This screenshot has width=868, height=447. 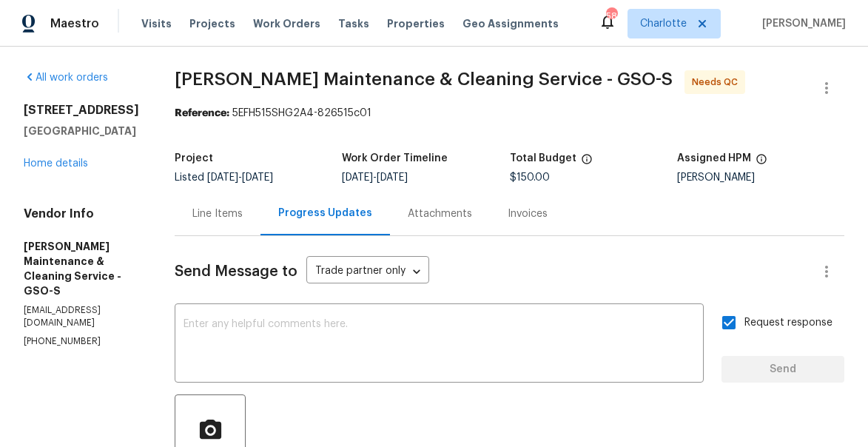 What do you see at coordinates (75, 23) in the screenshot?
I see `span: Maestro` at bounding box center [75, 23].